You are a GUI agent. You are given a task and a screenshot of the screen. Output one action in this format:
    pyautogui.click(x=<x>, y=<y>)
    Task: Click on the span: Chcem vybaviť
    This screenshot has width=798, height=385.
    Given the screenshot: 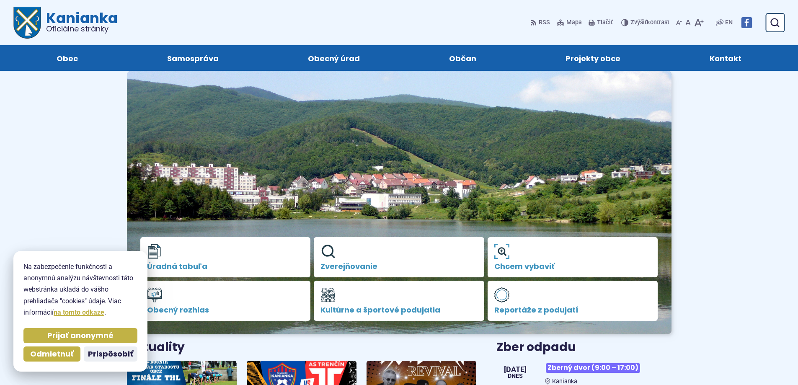 What is the action you would take?
    pyautogui.click(x=573, y=266)
    